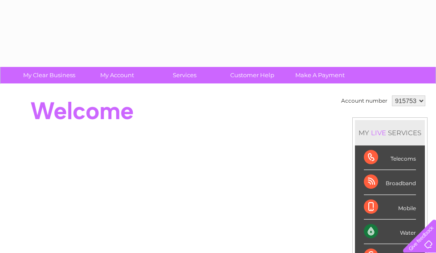 Image resolution: width=436 pixels, height=253 pixels. Describe the element at coordinates (365, 101) in the screenshot. I see `td: Account number` at that location.